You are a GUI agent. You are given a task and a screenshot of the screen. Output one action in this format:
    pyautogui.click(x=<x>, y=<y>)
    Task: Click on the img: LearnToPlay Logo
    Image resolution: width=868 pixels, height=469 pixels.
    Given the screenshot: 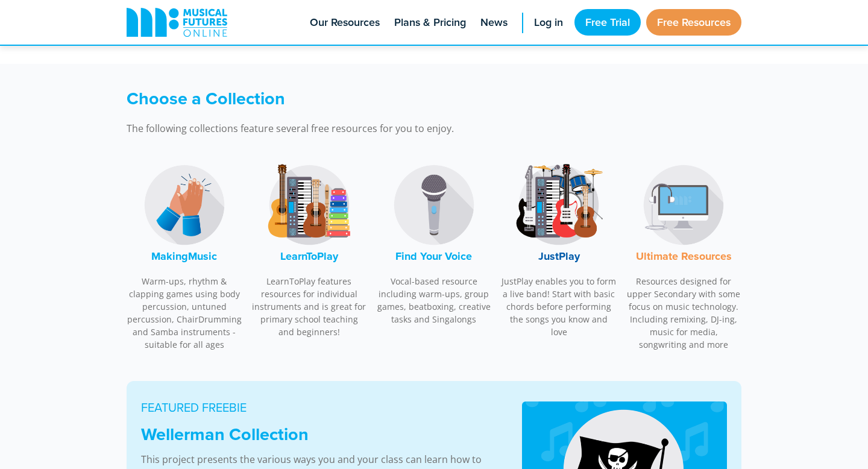 What is the action you would take?
    pyautogui.click(x=309, y=205)
    